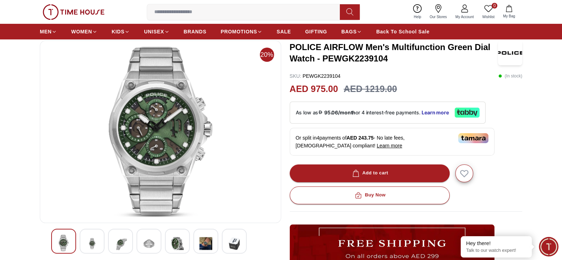 Image resolution: width=562 pixels, height=260 pixels. What do you see at coordinates (48, 32) in the screenshot?
I see `a: MEN` at bounding box center [48, 32].